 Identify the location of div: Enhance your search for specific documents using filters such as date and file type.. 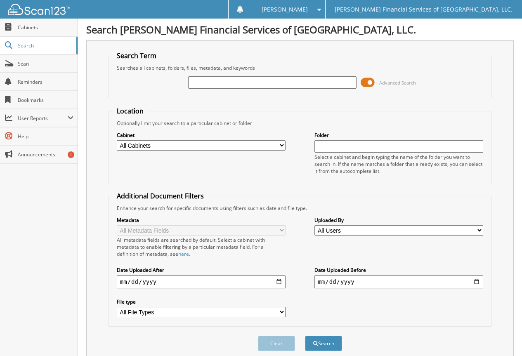
(300, 208).